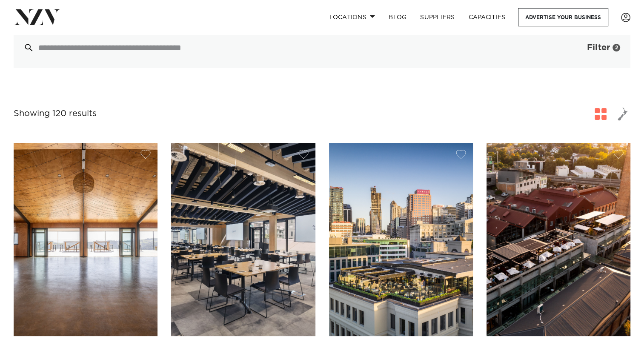 Image resolution: width=644 pixels, height=342 pixels. Describe the element at coordinates (437, 17) in the screenshot. I see `a: SUPPLIERS` at that location.